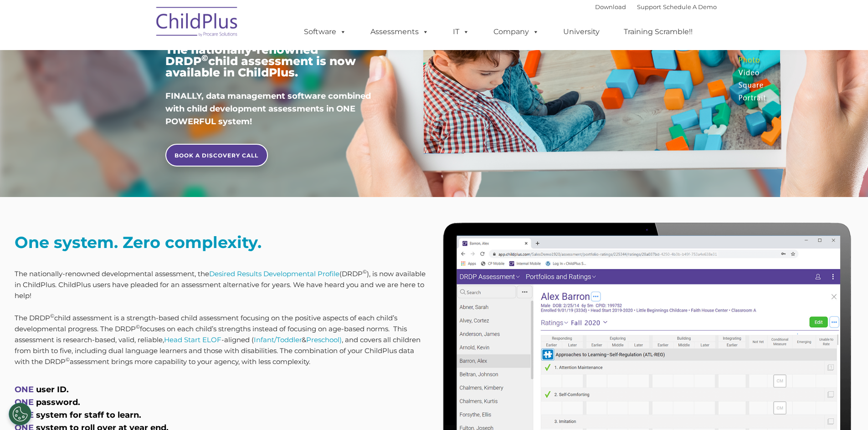 Image resolution: width=868 pixels, height=430 pixels. I want to click on a: University, so click(581, 32).